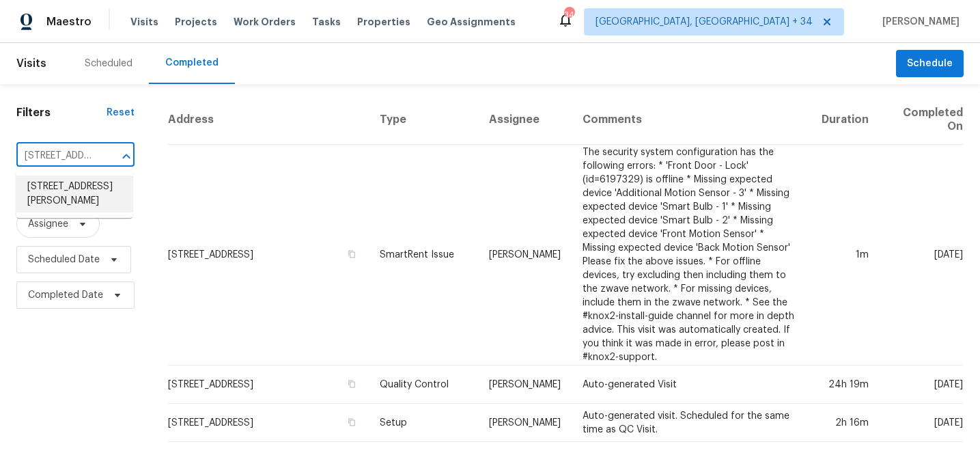 This screenshot has width=980, height=455. What do you see at coordinates (196, 22) in the screenshot?
I see `span: Projects` at bounding box center [196, 22].